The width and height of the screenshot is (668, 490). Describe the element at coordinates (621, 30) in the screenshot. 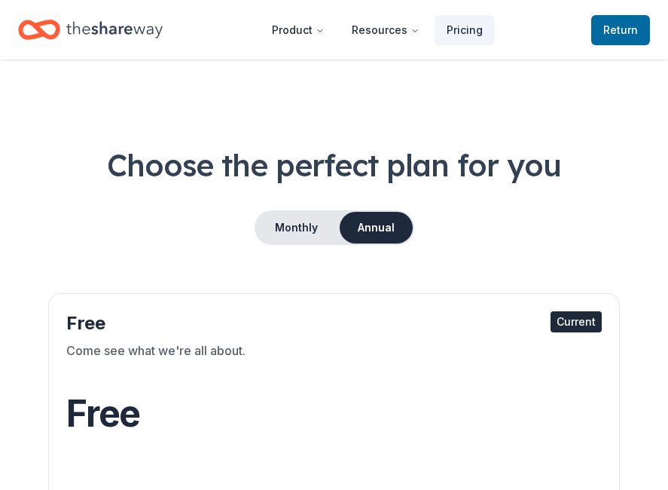

I see `a: Return` at that location.